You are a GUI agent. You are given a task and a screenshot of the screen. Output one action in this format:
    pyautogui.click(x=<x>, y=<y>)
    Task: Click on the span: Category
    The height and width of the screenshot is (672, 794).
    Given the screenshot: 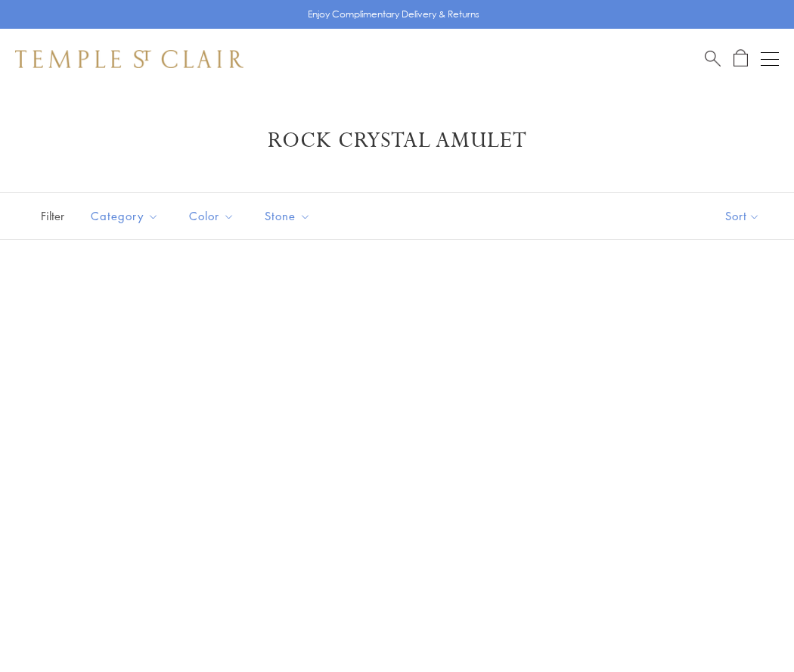 What is the action you would take?
    pyautogui.click(x=127, y=216)
    